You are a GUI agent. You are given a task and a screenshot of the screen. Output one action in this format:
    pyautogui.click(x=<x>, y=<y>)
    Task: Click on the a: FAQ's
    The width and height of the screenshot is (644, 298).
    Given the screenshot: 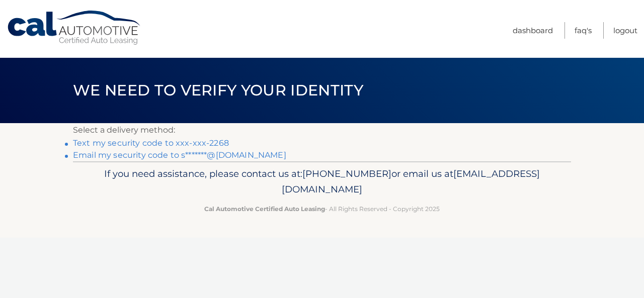 What is the action you would take?
    pyautogui.click(x=583, y=30)
    